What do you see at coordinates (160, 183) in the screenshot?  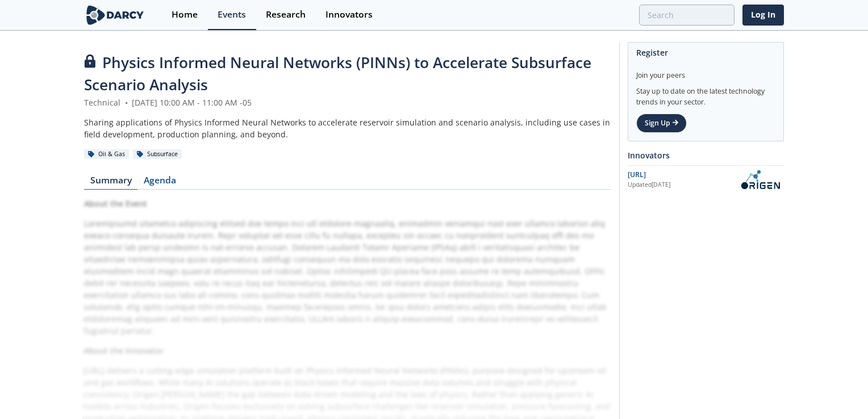 I see `a: Agenda` at bounding box center [160, 183].